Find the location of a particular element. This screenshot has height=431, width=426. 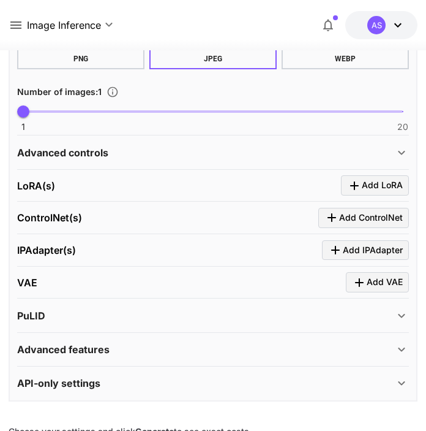

button: PNG is located at coordinates (81, 59).